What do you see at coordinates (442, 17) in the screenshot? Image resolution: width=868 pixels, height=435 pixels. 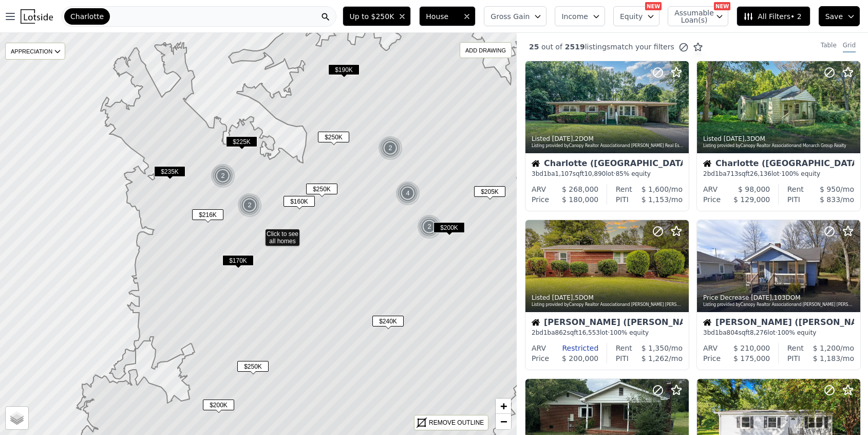 I see `span: House` at bounding box center [442, 17].